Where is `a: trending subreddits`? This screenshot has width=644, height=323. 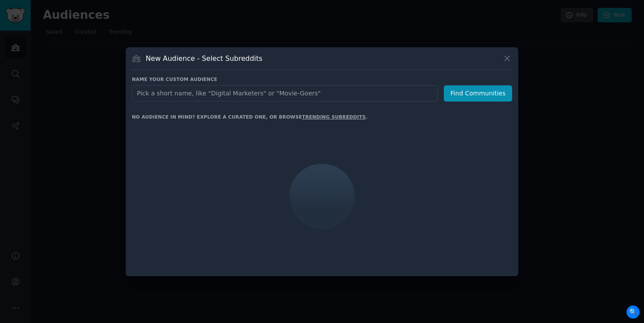
a: trending subreddits is located at coordinates (333, 117).